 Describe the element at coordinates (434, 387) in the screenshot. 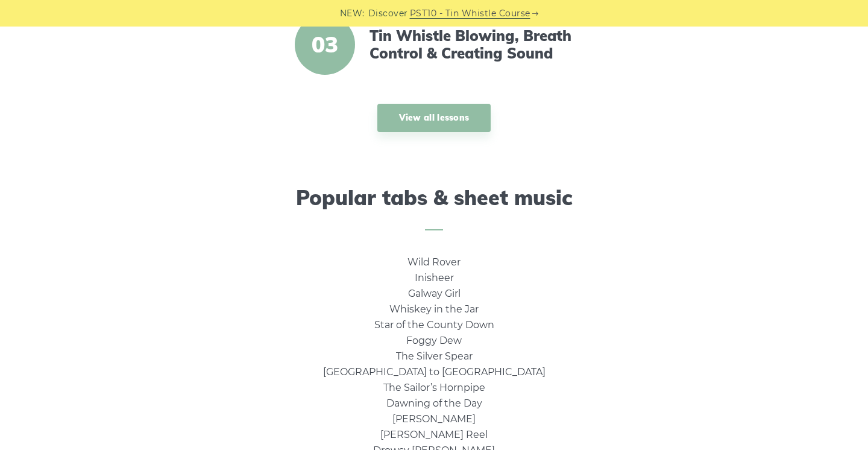

I see `a: The Sailor’s Hornpipe` at that location.